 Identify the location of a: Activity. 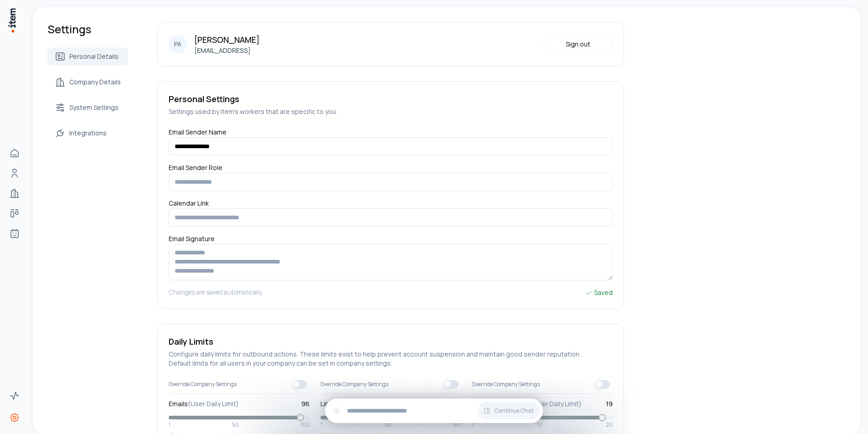
(15, 395).